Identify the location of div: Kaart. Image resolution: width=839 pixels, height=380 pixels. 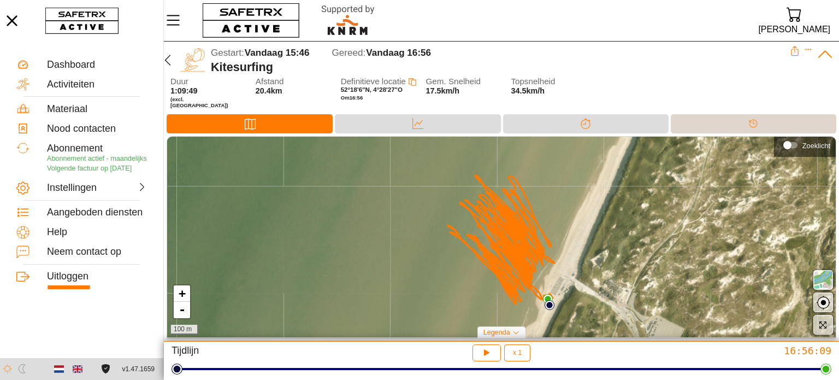
(250, 123).